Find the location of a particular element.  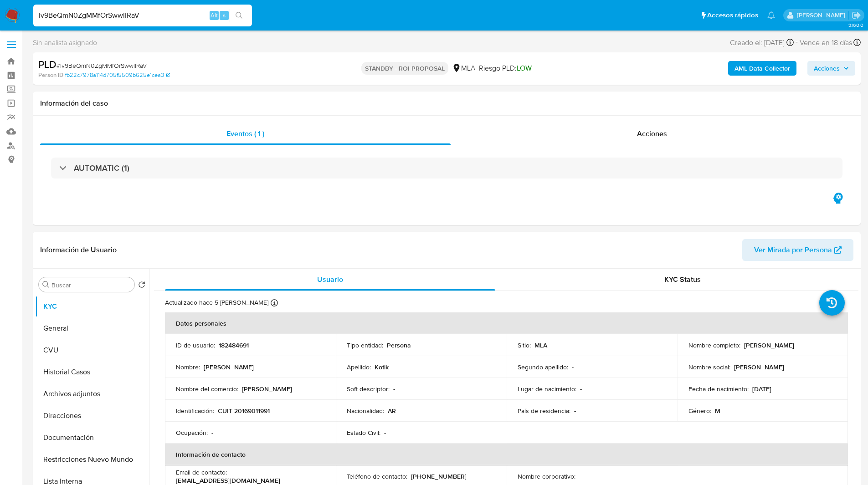

button: Archivos adjuntos is located at coordinates (92, 394).